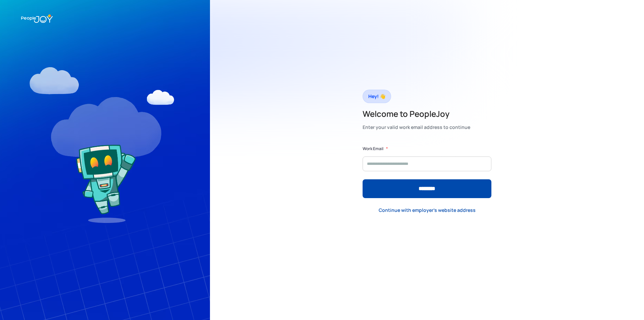 This screenshot has width=644, height=320. Describe the element at coordinates (416, 114) in the screenshot. I see `h2: Welcome to PeopleJoy` at that location.